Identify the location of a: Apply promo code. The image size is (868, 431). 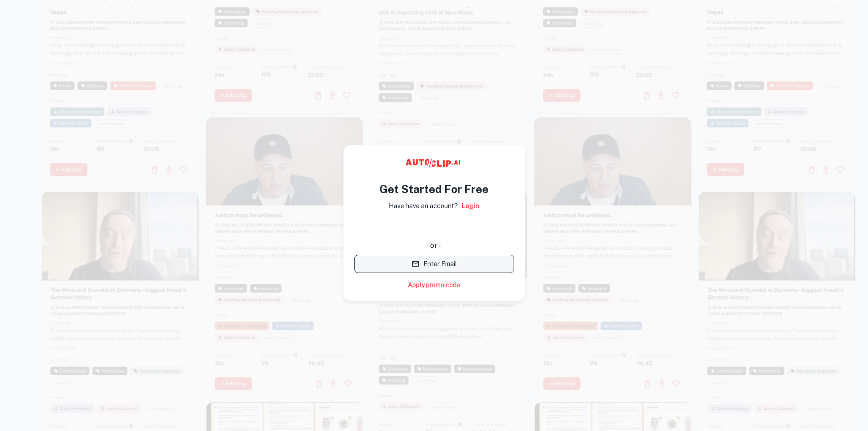
(434, 285).